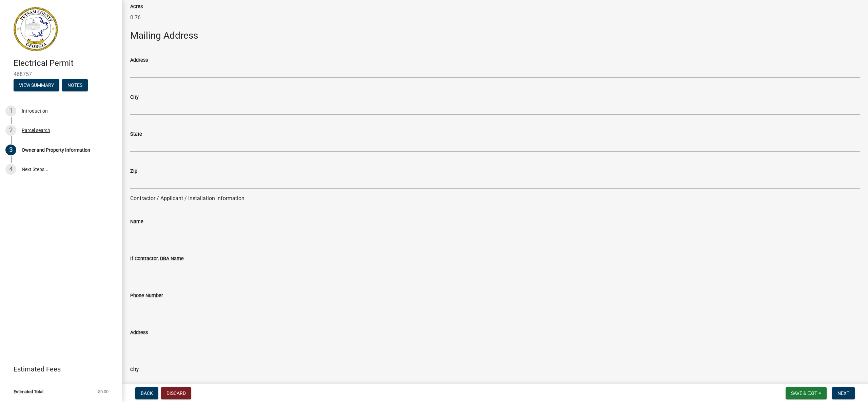 This screenshot has width=868, height=402. Describe the element at coordinates (58, 369) in the screenshot. I see `a: Estimated Fees` at that location.